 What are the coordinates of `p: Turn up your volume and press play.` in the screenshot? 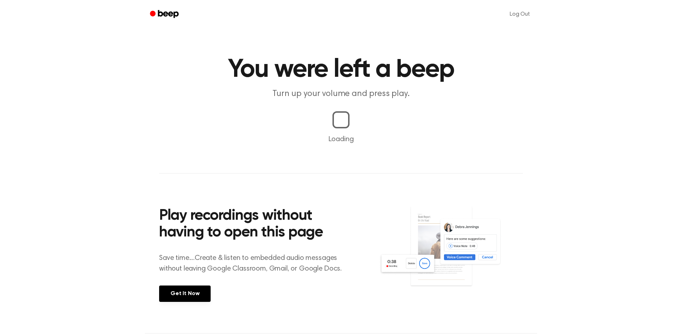 It's located at (341, 94).